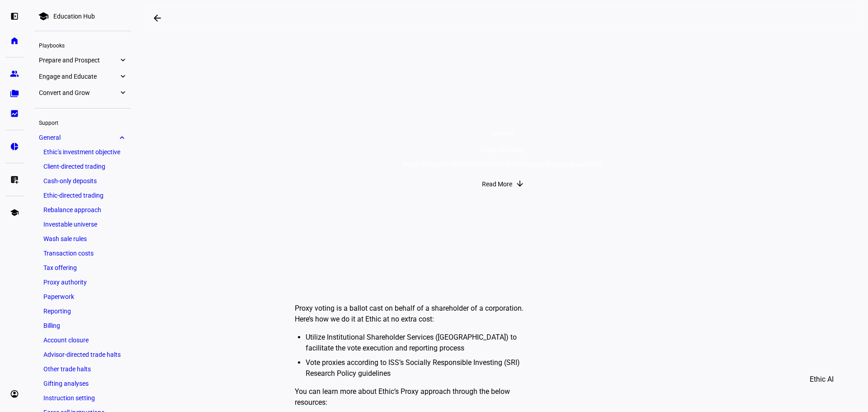 The image size is (868, 412). Describe the element at coordinates (15, 74) in the screenshot. I see `eth-mat-symbol: group` at that location.